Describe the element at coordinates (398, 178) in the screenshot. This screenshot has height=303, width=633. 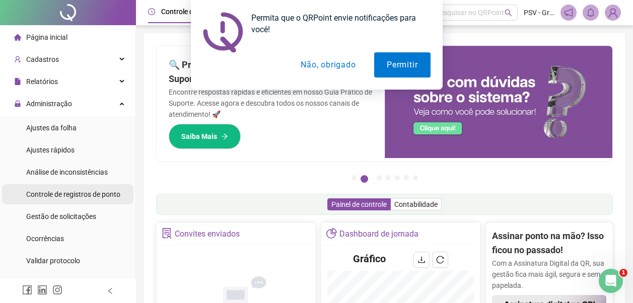
I see `button: 5` at that location.